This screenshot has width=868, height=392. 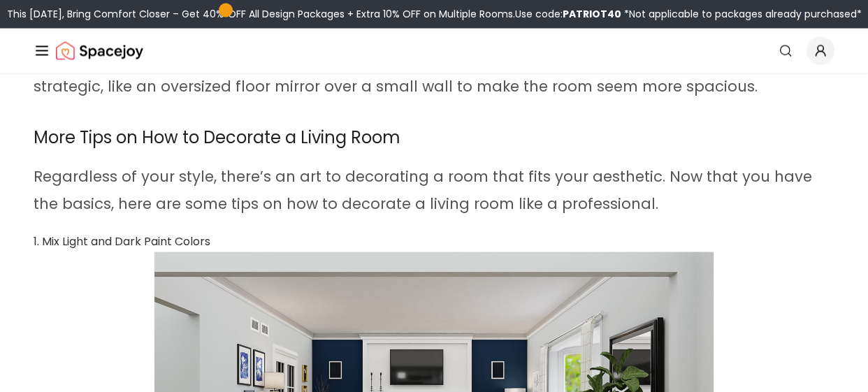 I want to click on b: PATRIOT40, so click(x=592, y=14).